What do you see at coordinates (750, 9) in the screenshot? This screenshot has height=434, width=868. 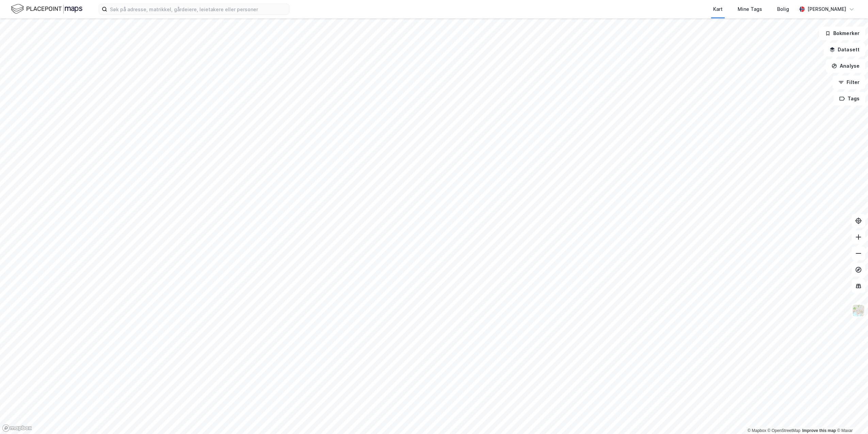 I see `div: Mine Tags` at bounding box center [750, 9].